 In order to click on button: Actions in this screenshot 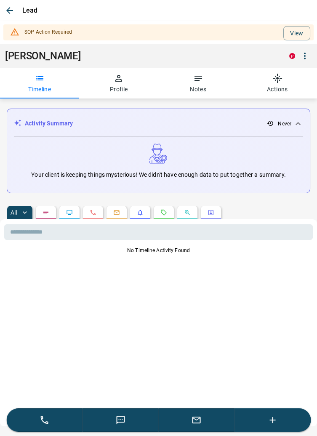, I will do `click(278, 83)`.